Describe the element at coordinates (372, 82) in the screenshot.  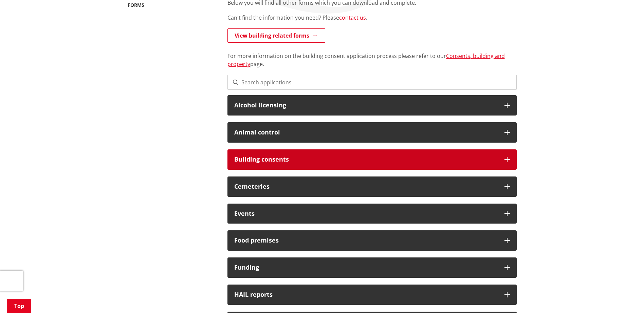
I see `input: Search applications` at that location.